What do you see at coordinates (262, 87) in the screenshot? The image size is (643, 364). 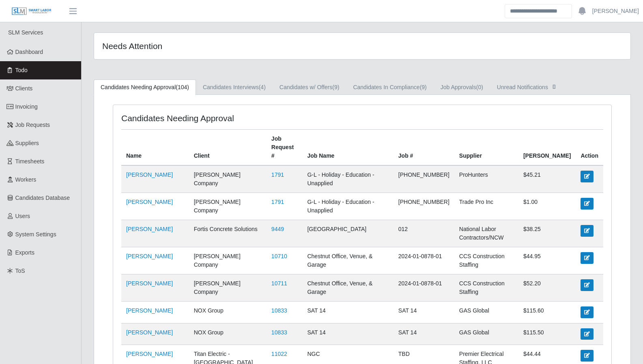 I see `span: (4)` at bounding box center [262, 87].